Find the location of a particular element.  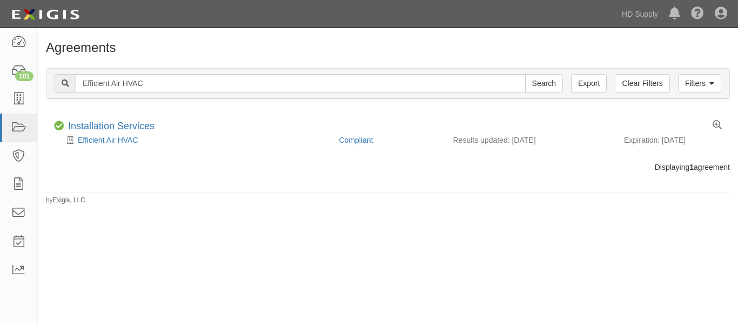

div: Efficient Air HVAC is located at coordinates (192, 140).